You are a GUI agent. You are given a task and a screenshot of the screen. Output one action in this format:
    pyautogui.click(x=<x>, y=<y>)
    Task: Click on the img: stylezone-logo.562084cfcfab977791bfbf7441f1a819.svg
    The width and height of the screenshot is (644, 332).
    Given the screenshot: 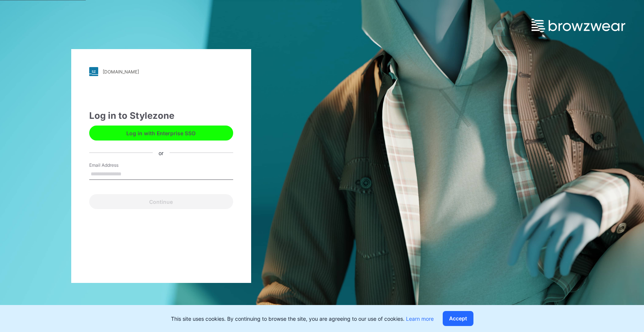 What is the action you would take?
    pyautogui.click(x=93, y=71)
    